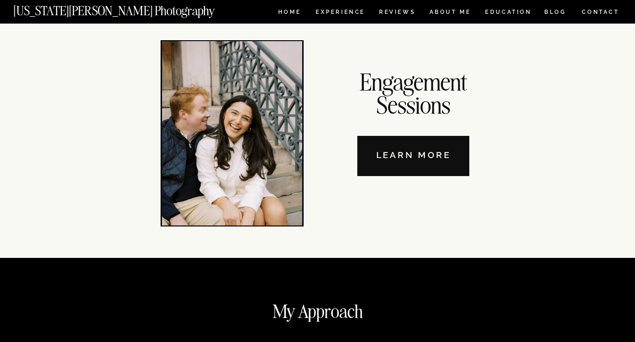 This screenshot has height=342, width=635. I want to click on a: ABOUT ME, so click(450, 13).